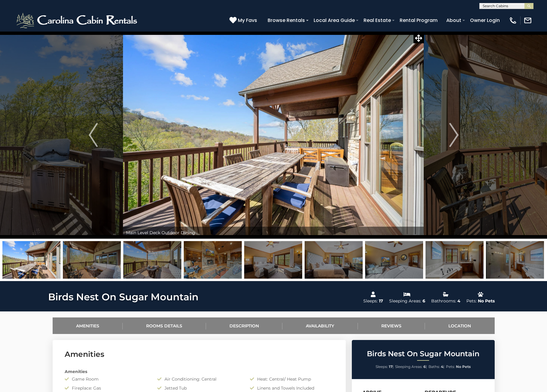 Image resolution: width=547 pixels, height=392 pixels. I want to click on a: Amenities, so click(88, 326).